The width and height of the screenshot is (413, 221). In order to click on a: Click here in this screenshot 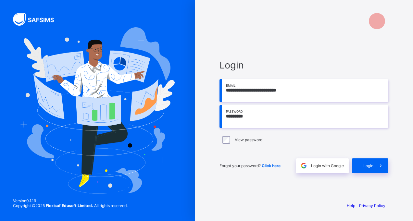, I will do `click(271, 166)`.